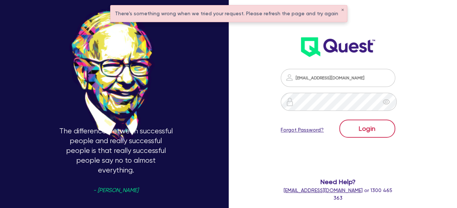 Image resolution: width=457 pixels, height=208 pixels. I want to click on span: eye, so click(387, 102).